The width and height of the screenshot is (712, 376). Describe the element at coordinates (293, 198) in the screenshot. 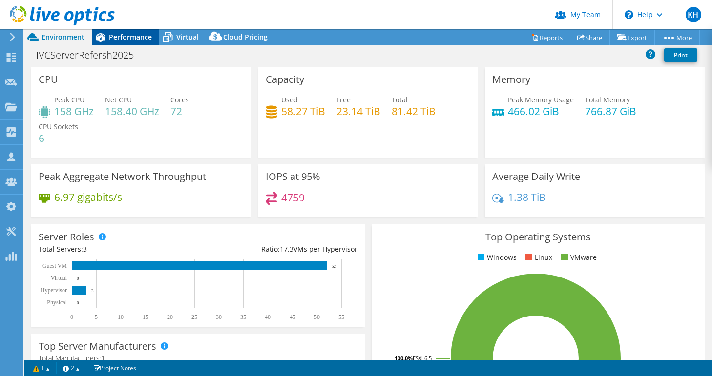

I see `h4: 4759` at that location.